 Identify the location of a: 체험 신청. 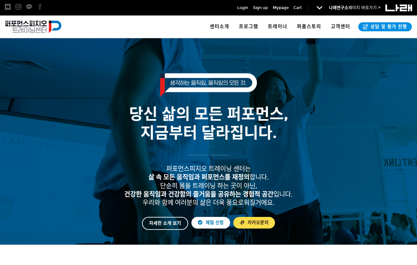
(211, 223).